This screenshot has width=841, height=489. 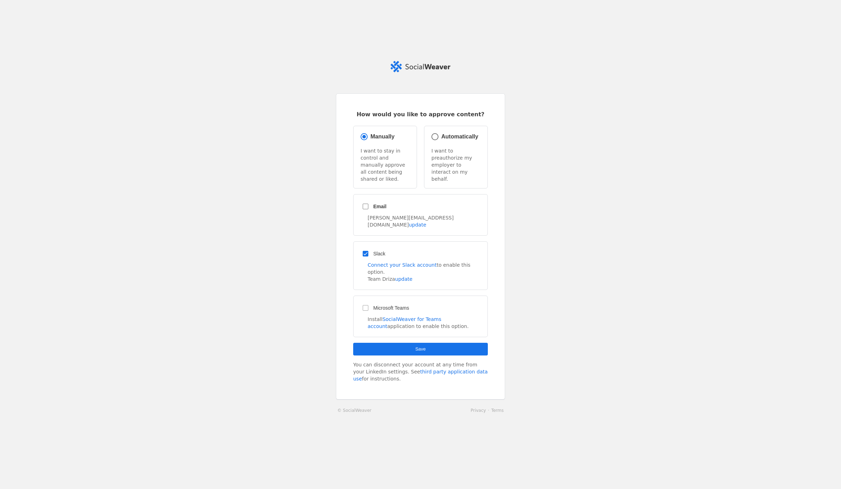 I want to click on a: third party application data use, so click(x=420, y=375).